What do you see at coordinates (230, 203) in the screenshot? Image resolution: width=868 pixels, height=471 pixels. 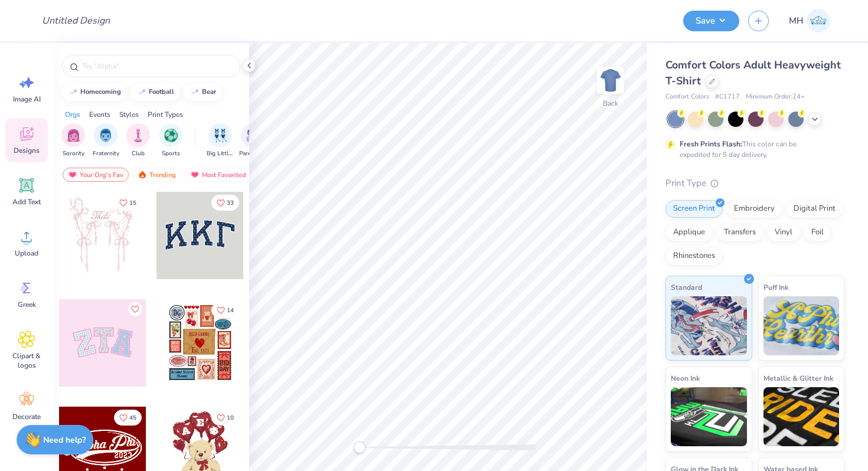 I see `span: 33` at bounding box center [230, 203].